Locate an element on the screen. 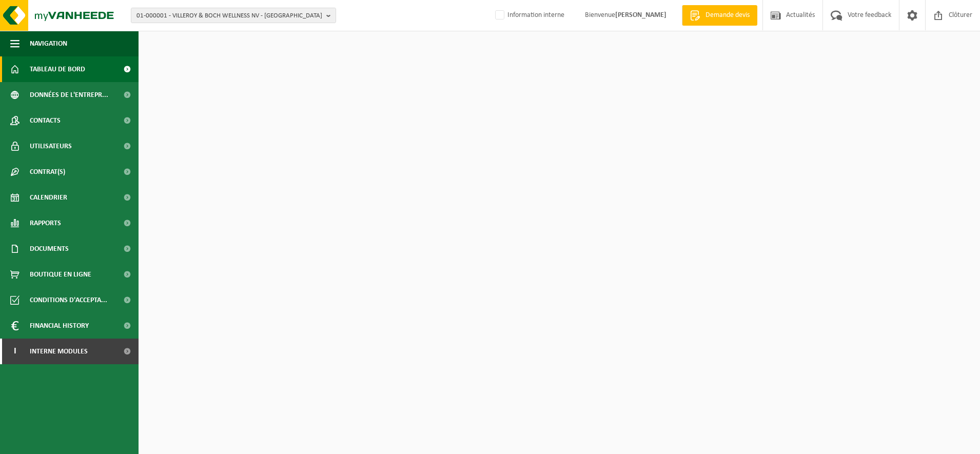 This screenshot has width=980, height=454. span: Demande devis is located at coordinates (727, 15).